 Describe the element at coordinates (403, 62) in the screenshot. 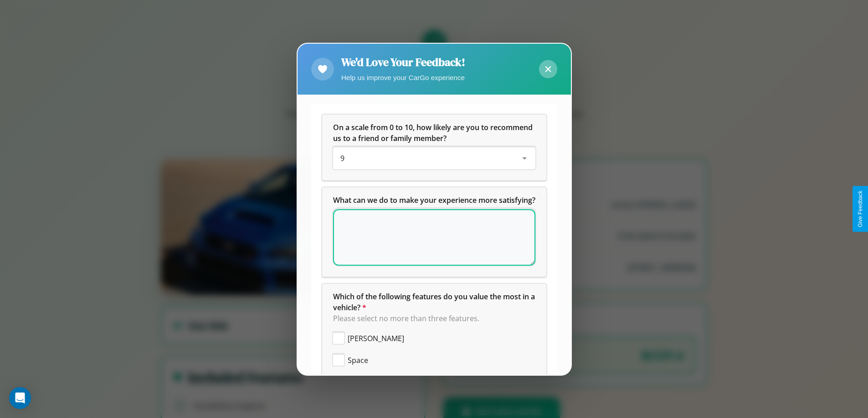

I see `h2: We'd Love Your Feedback!` at that location.